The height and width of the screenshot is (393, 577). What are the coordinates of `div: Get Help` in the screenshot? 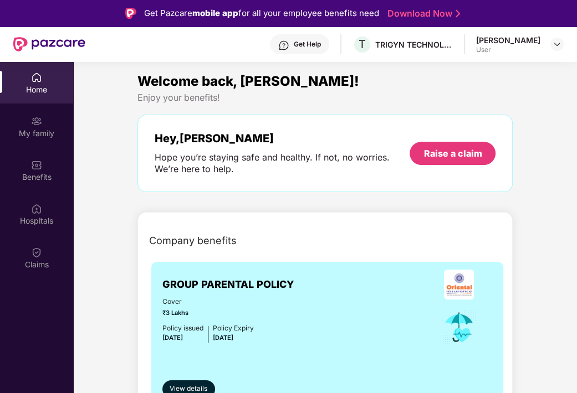 It's located at (307, 44).